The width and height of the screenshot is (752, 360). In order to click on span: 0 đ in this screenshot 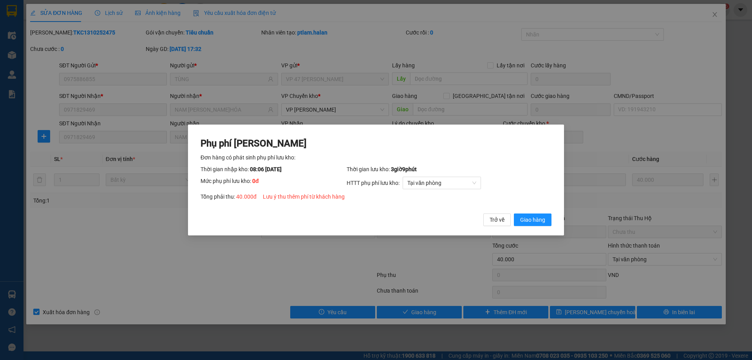, I will do `click(255, 181)`.